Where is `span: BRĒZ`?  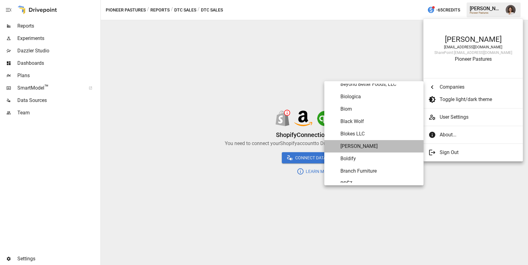 span: BRĒZ is located at coordinates (379, 183).